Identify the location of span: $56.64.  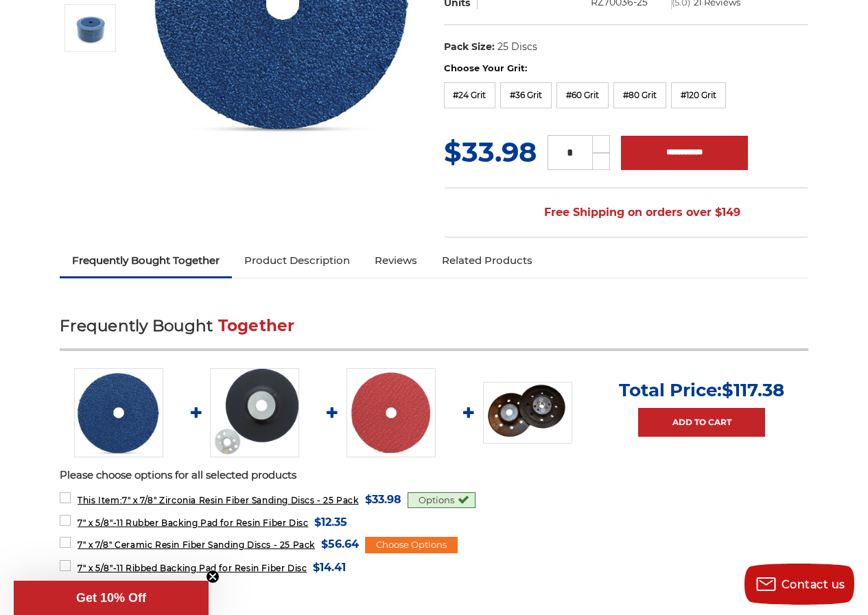
(339, 544).